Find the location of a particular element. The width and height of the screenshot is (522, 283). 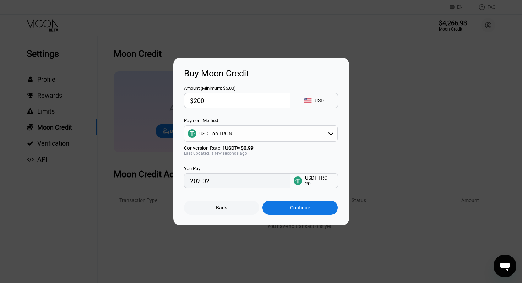

span: 1 USDT ≈ $0.99 is located at coordinates (238, 148).